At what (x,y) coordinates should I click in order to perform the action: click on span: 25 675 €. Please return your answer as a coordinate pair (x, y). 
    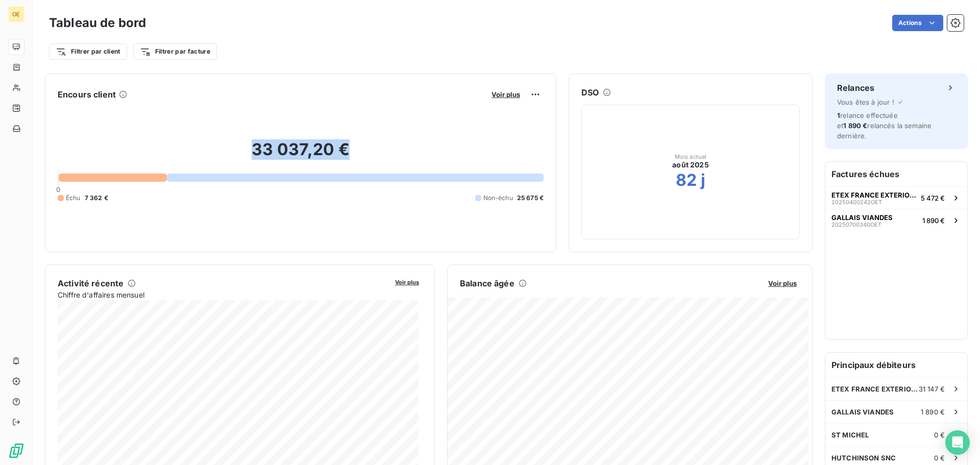
    Looking at the image, I should click on (531, 198).